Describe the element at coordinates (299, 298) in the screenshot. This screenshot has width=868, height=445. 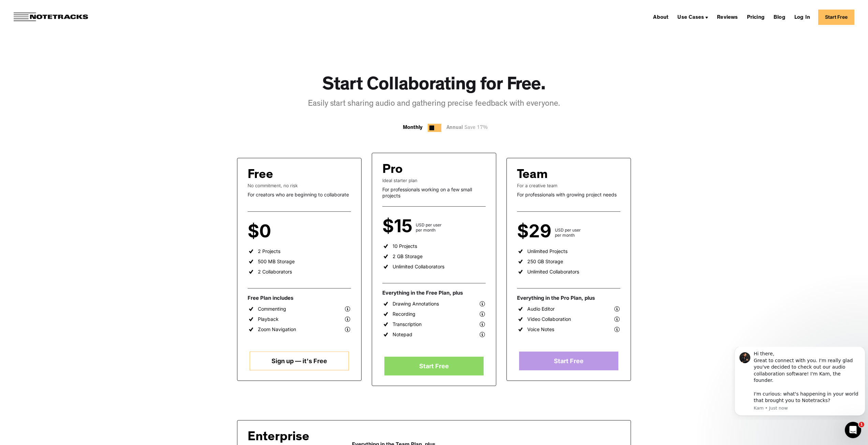
I see `div: Free Plan includes` at that location.